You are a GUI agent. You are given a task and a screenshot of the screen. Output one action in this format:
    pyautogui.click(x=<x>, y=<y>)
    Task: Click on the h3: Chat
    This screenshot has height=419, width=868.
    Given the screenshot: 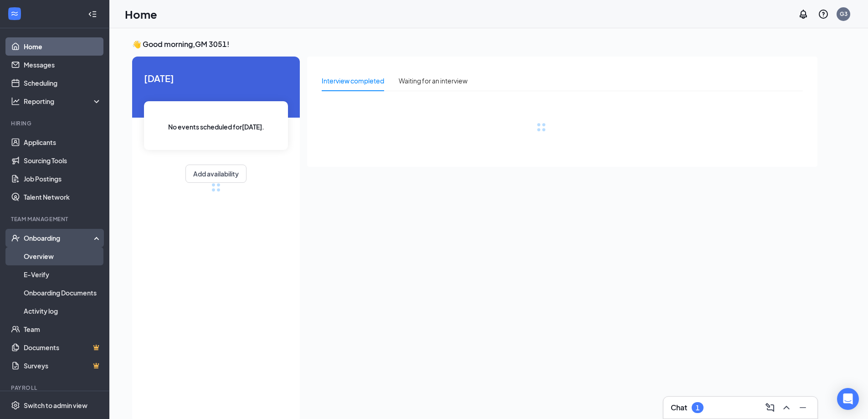 What is the action you would take?
    pyautogui.click(x=679, y=407)
    